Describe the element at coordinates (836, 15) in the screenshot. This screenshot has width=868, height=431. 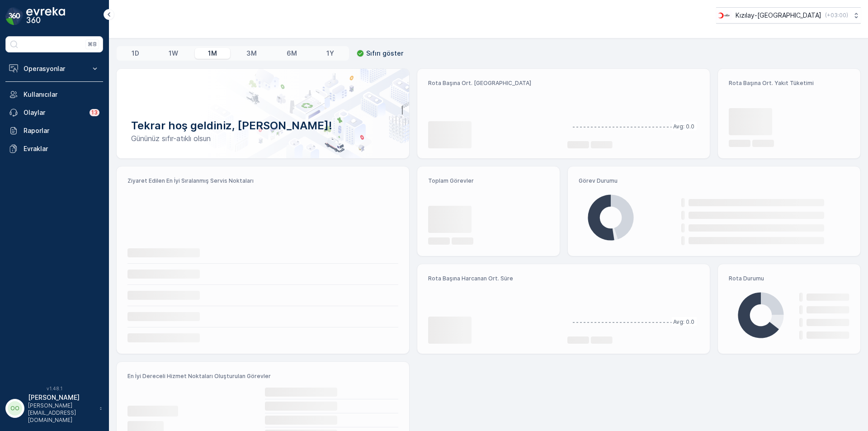
I see `p: ( +03:00 )` at that location.